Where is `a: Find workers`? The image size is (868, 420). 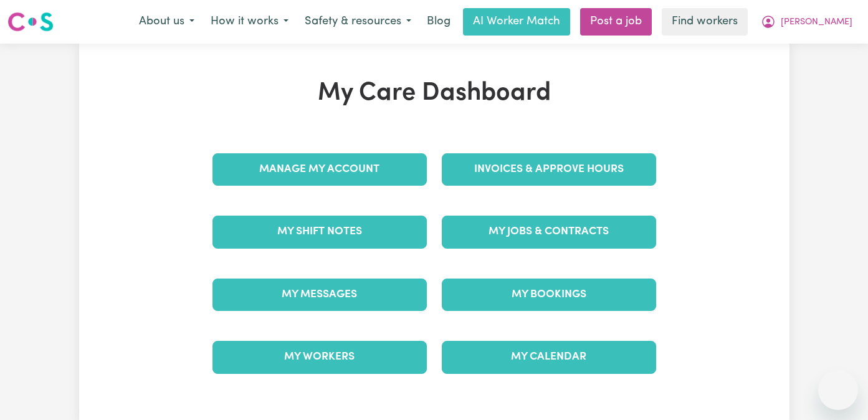 a: Find workers is located at coordinates (705, 22).